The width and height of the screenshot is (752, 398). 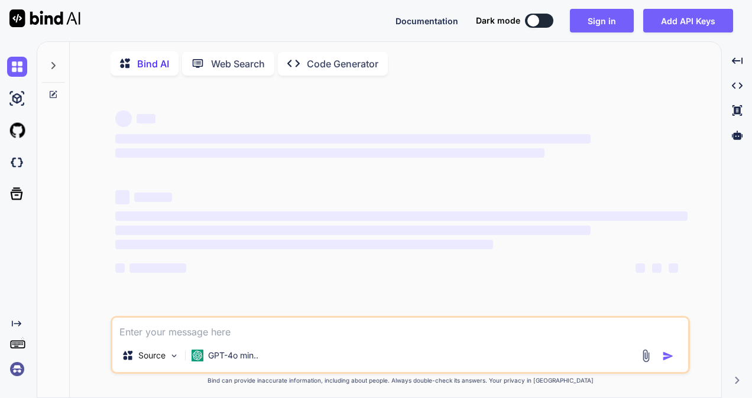 What do you see at coordinates (174, 356) in the screenshot?
I see `img: Pick Models` at bounding box center [174, 356].